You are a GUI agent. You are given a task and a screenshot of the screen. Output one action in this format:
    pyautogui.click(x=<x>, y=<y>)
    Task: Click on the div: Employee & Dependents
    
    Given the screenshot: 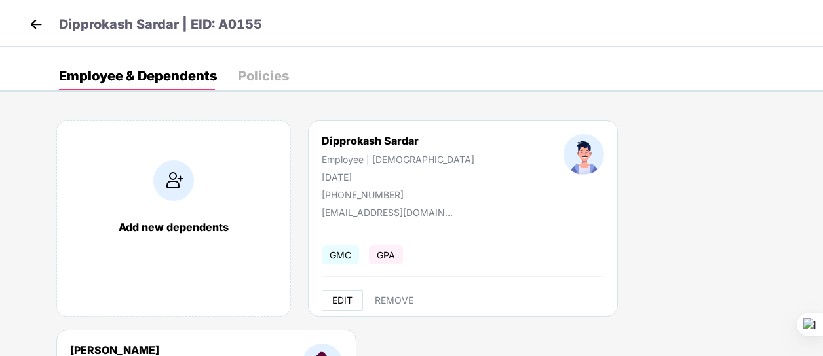 What is the action you would take?
    pyautogui.click(x=138, y=76)
    